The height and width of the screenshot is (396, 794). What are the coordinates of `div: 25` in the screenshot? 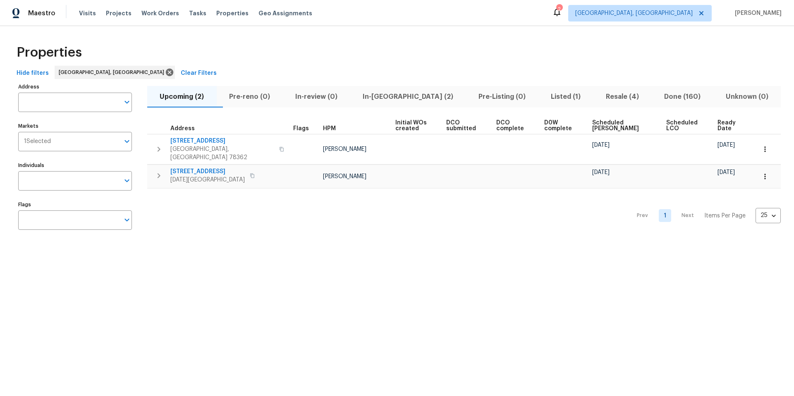 It's located at (768, 215).